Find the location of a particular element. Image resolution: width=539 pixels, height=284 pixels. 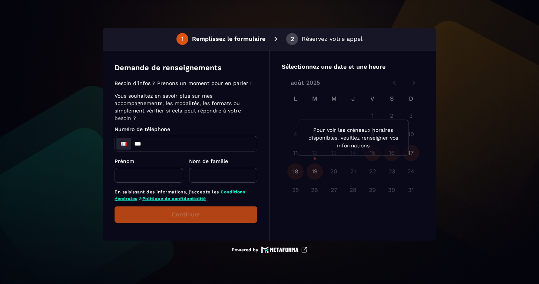

p: Vous souhaitez en savoir plus sur mes accompagnements, les modalités, les formats ou simplement v... is located at coordinates (185, 107).